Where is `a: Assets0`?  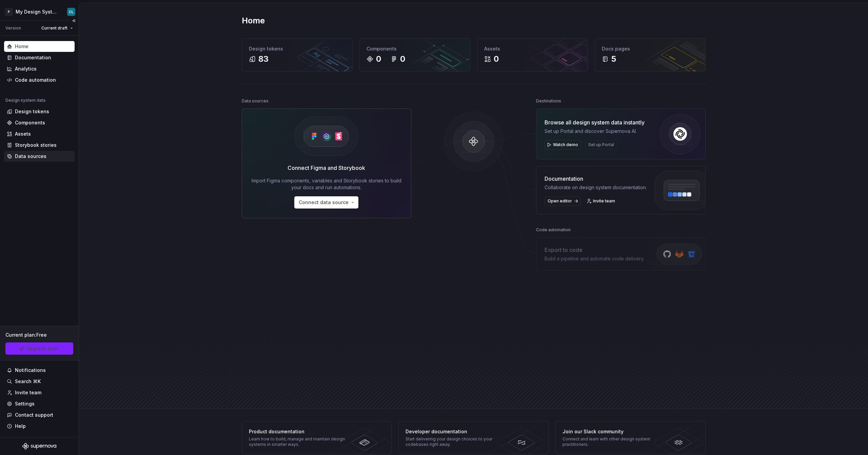
a: Assets0 is located at coordinates (532, 55).